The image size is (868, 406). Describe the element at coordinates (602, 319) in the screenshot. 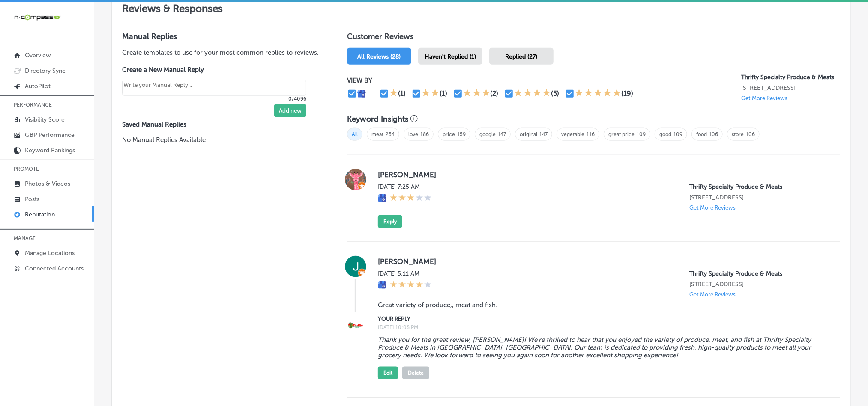

I see `label: YOUR REPLY` at that location.